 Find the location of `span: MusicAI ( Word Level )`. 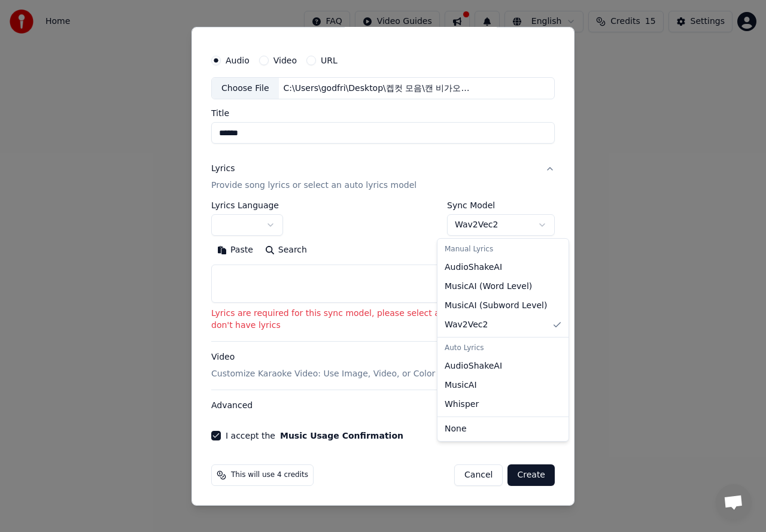

span: MusicAI ( Word Level ) is located at coordinates (489, 287).